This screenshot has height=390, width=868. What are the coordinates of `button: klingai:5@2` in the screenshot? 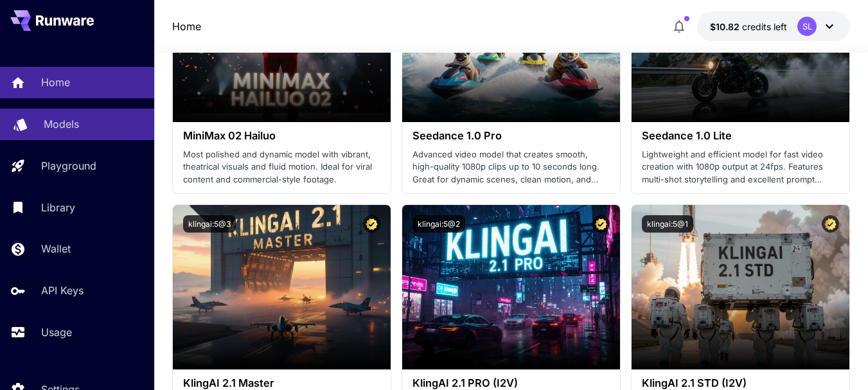 It's located at (439, 224).